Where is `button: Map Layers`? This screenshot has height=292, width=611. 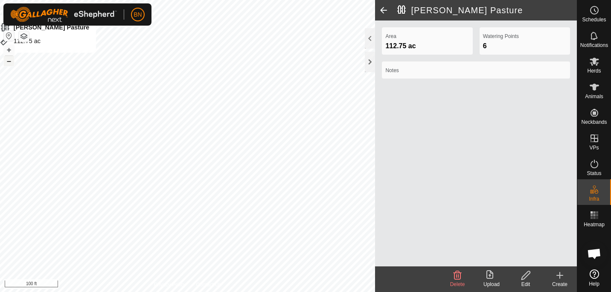 button: Map Layers is located at coordinates (24, 36).